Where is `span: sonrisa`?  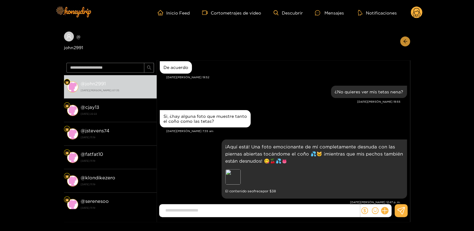 span: sonrisa is located at coordinates (375, 210).